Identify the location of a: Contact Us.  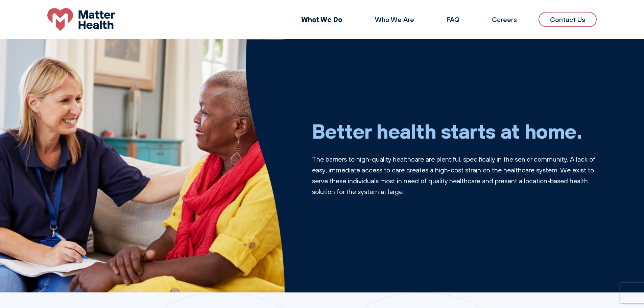
(568, 19).